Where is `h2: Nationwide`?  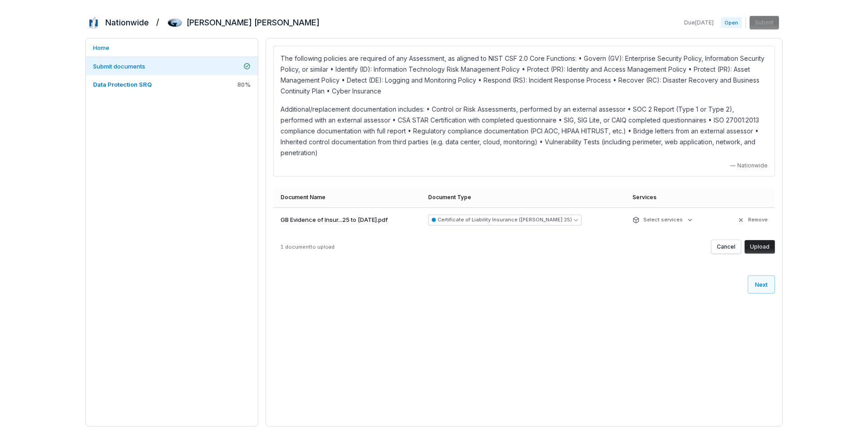
h2: Nationwide is located at coordinates (127, 23).